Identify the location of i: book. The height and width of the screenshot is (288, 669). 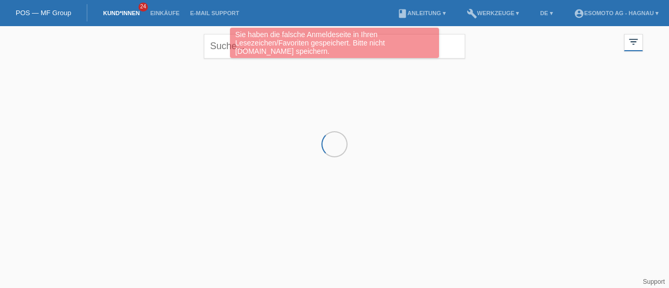
(403, 14).